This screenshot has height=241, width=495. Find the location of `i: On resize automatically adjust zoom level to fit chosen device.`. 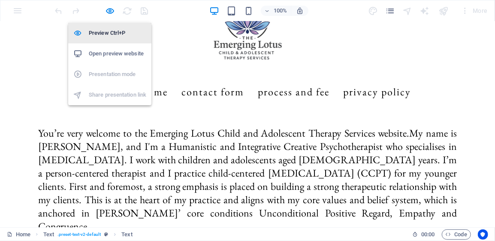

i: On resize automatically adjust zoom level to fit chosen device. is located at coordinates (300, 11).